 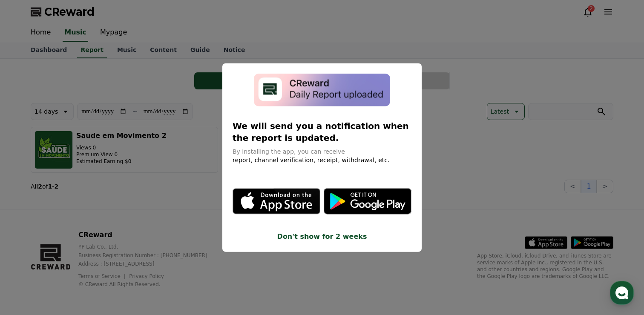 I want to click on img: app-install-modal, so click(x=322, y=90).